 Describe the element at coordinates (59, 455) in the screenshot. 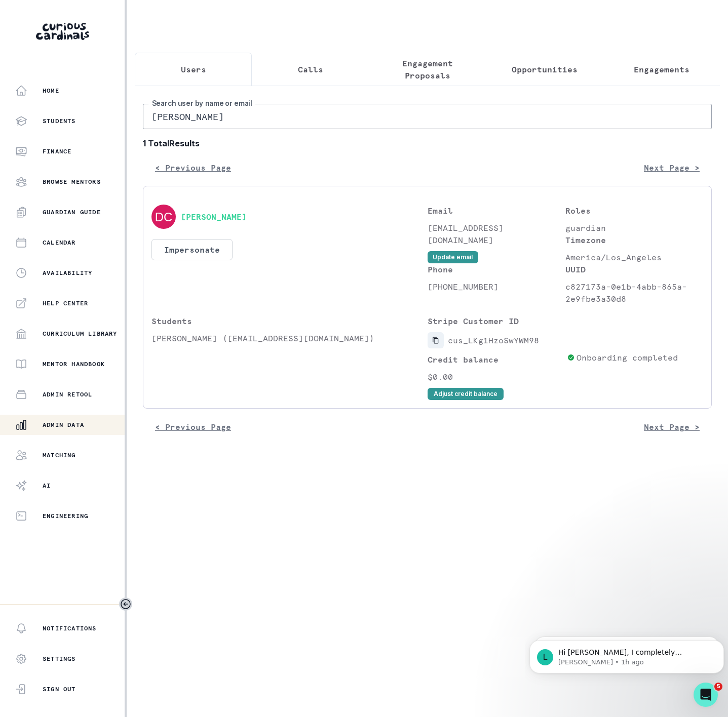

I see `p: Matching` at that location.